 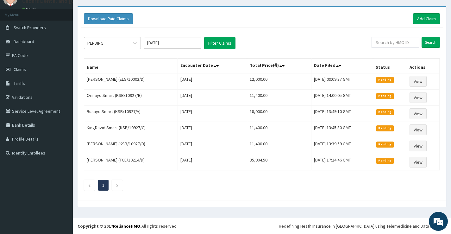 What do you see at coordinates (213, 66) in the screenshot?
I see `th: Encounter Date` at bounding box center [213, 66].